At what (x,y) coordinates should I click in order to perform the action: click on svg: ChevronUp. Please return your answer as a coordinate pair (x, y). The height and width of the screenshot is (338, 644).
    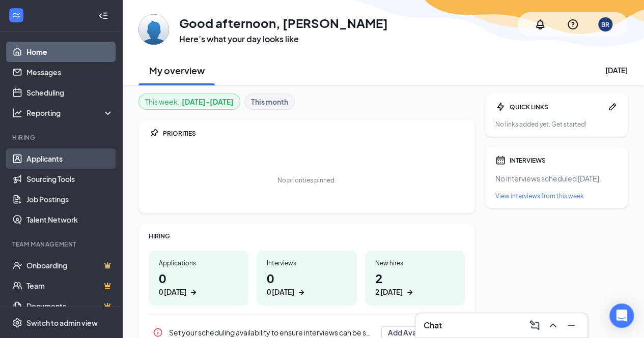
    Looking at the image, I should click on (553, 326).